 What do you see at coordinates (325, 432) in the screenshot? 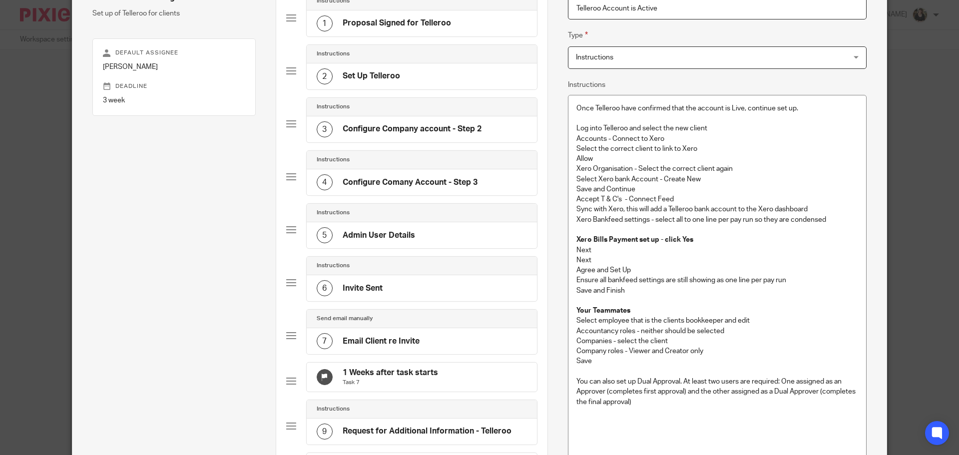
I see `div: 9` at bounding box center [325, 432].